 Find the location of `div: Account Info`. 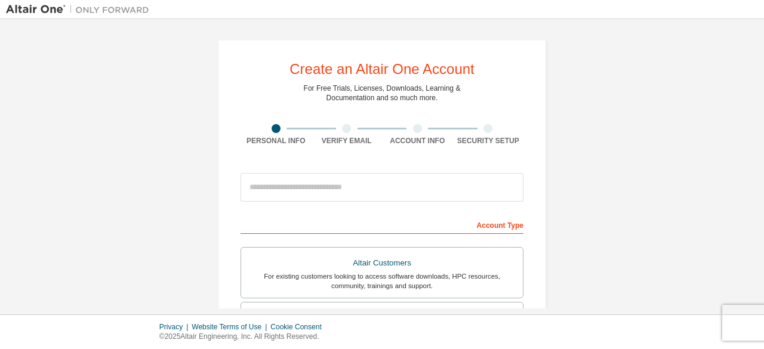

div: Account Info is located at coordinates (417, 141).